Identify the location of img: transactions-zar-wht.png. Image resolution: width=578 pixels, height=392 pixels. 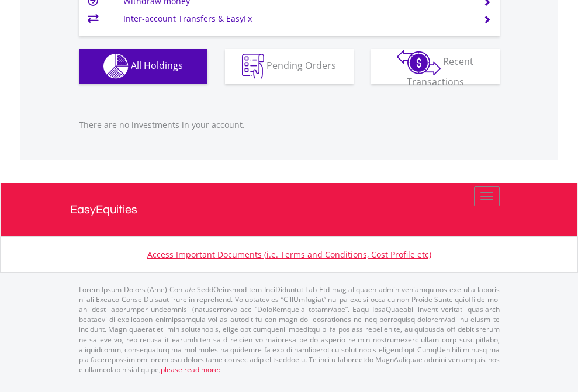
(418, 63).